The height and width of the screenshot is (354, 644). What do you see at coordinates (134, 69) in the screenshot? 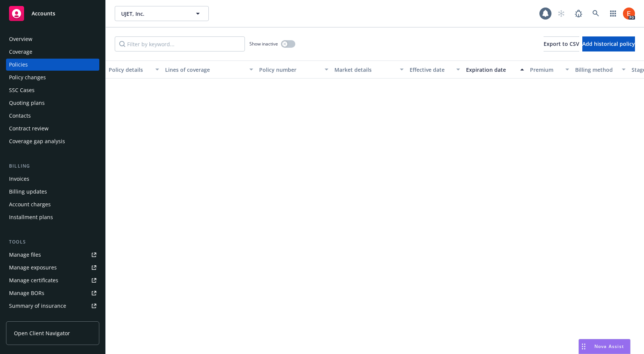
I see `button: Policy details` at bounding box center [134, 69].